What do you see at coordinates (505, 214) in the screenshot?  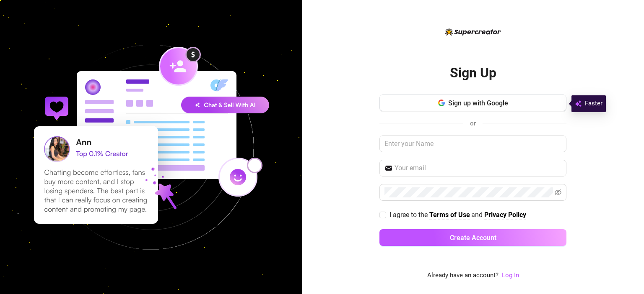 I see `strong: Privacy Policy` at bounding box center [505, 214].